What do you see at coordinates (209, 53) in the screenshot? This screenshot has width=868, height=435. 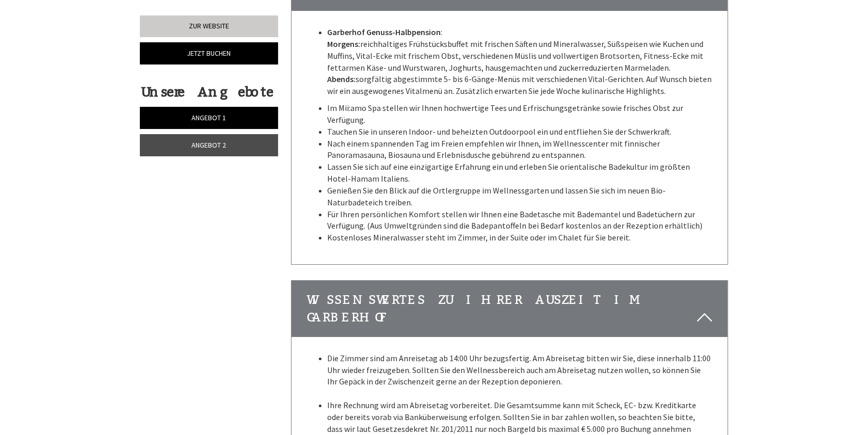 I see `a: Jetzt buchen` at bounding box center [209, 53].